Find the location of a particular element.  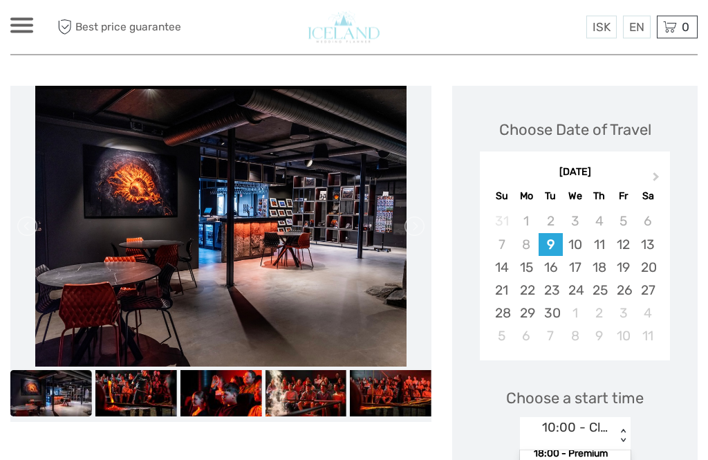

div: Choose Saturday, September 13th, 2025 is located at coordinates (647, 245).